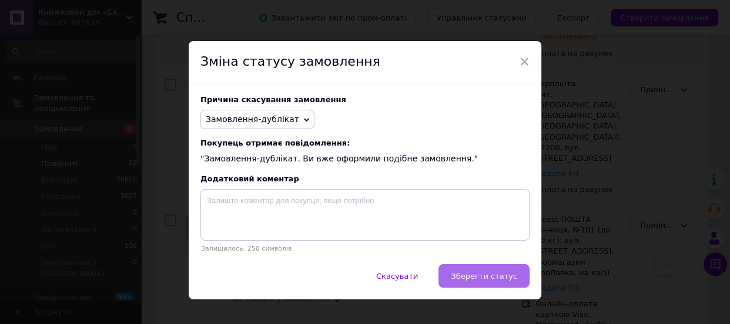  What do you see at coordinates (365, 62) in the screenshot?
I see `div: Зміна статусу замовлення` at bounding box center [365, 62].